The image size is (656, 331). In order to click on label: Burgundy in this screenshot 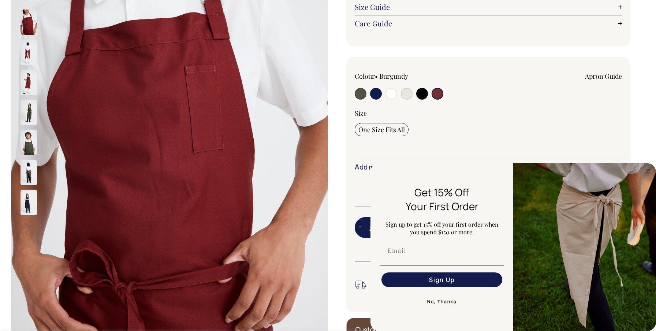, I will do `click(394, 76)`.